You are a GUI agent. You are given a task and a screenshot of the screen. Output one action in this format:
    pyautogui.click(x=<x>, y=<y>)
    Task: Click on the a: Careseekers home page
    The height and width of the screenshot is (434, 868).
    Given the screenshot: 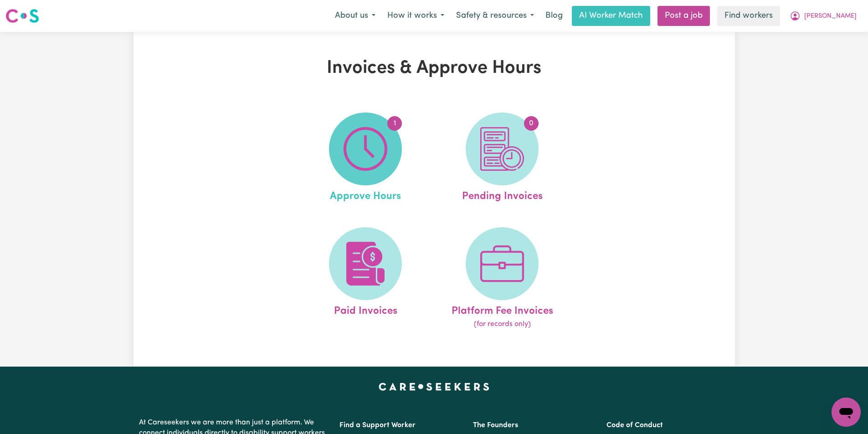 What is the action you would take?
    pyautogui.click(x=434, y=387)
    